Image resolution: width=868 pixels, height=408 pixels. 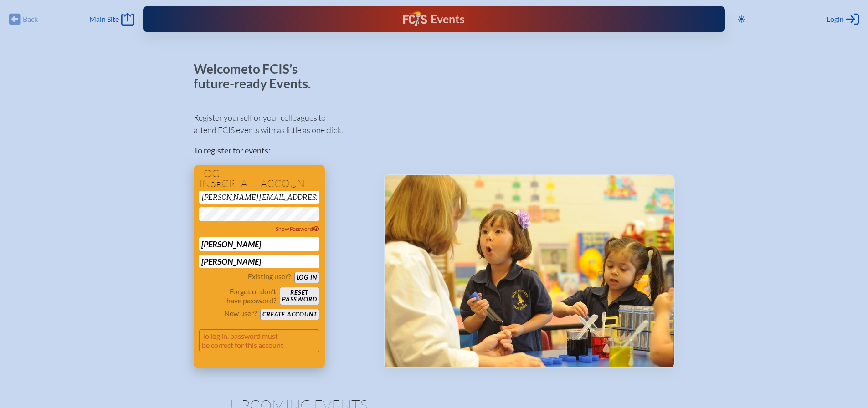 What do you see at coordinates (104, 19) in the screenshot?
I see `span: Main Site` at bounding box center [104, 19].